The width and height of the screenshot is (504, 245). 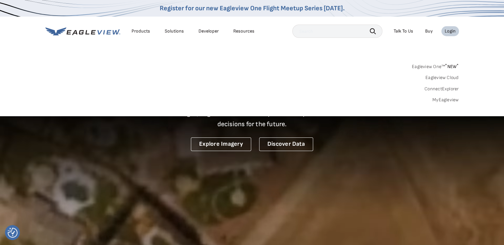 What do you see at coordinates (442, 89) in the screenshot?
I see `a: ConnectExplorer` at bounding box center [442, 89].